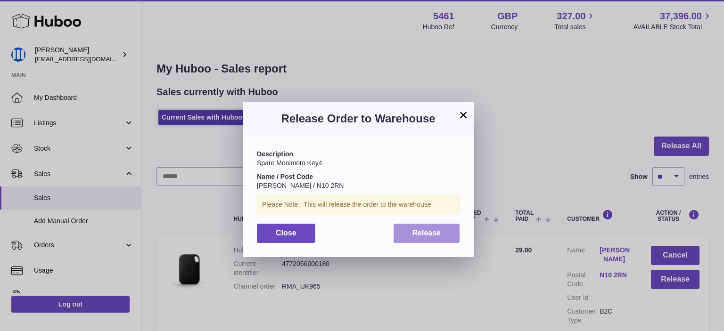  Describe the element at coordinates (289, 163) in the screenshot. I see `span: Spare Monimoto Key4` at that location.